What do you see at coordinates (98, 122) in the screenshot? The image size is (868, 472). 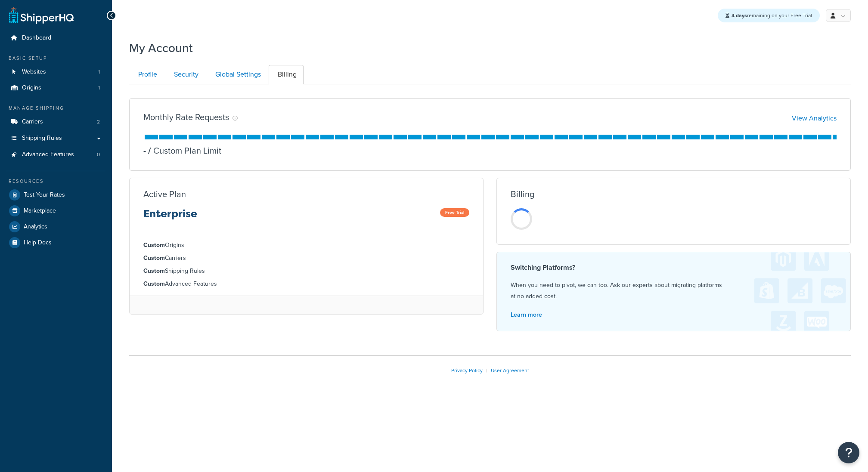 I see `span: 2` at bounding box center [98, 122].